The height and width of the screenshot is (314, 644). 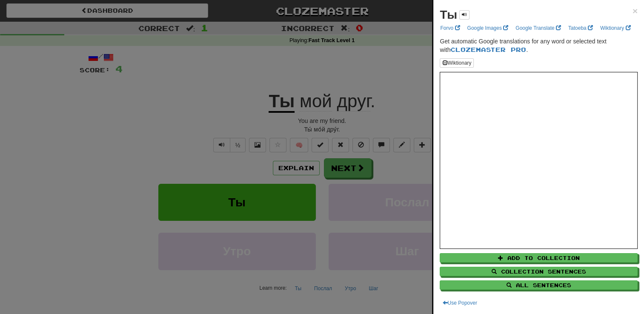 What do you see at coordinates (457, 63) in the screenshot?
I see `button: Wiktionary` at bounding box center [457, 63].